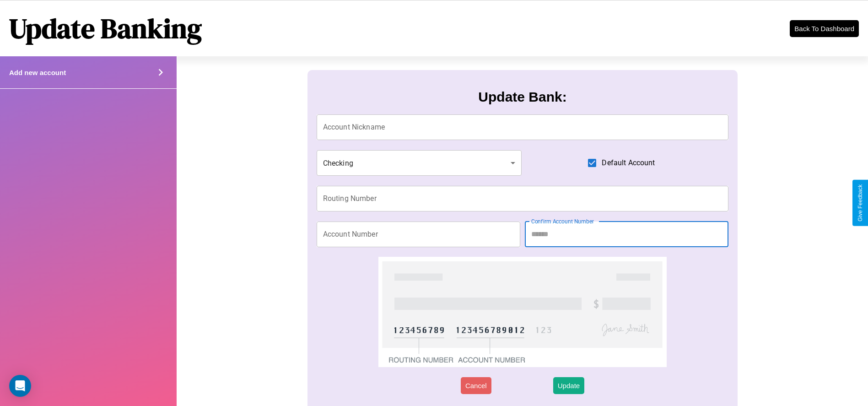 The image size is (868, 406). What do you see at coordinates (20, 386) in the screenshot?
I see `div: Open Intercom Messenger` at bounding box center [20, 386].